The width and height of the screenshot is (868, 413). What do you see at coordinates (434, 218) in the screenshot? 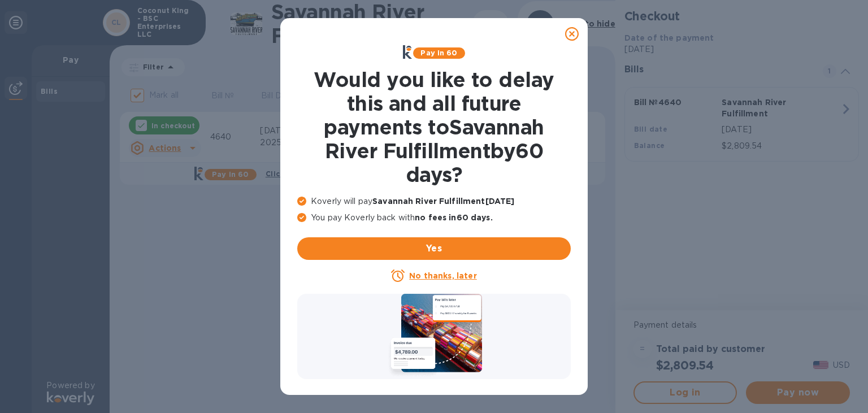
I see `p: You pay Koverly back with` at bounding box center [434, 218].